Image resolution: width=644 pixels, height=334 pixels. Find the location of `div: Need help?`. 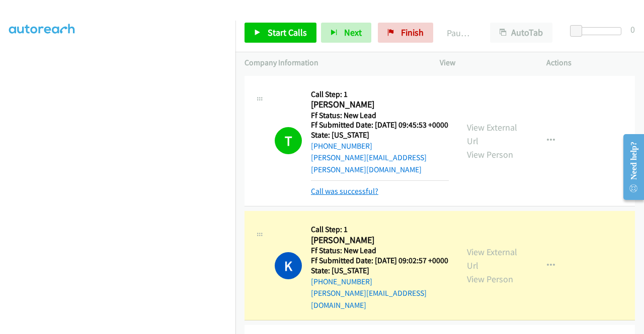

div: Need help? is located at coordinates (18, 34).